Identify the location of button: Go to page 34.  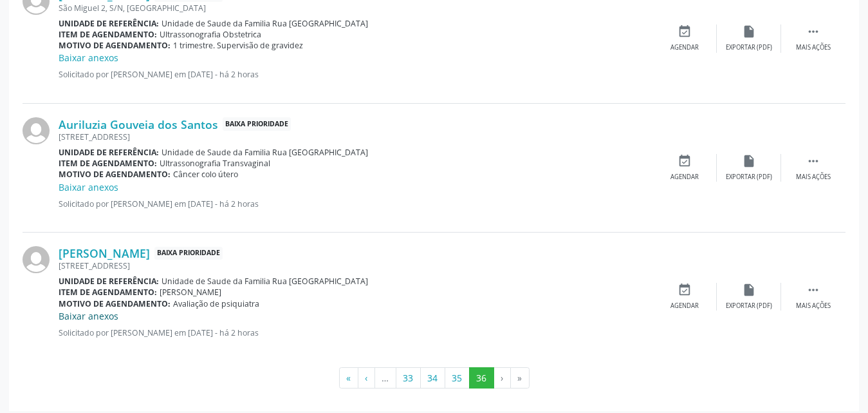
(432, 378).